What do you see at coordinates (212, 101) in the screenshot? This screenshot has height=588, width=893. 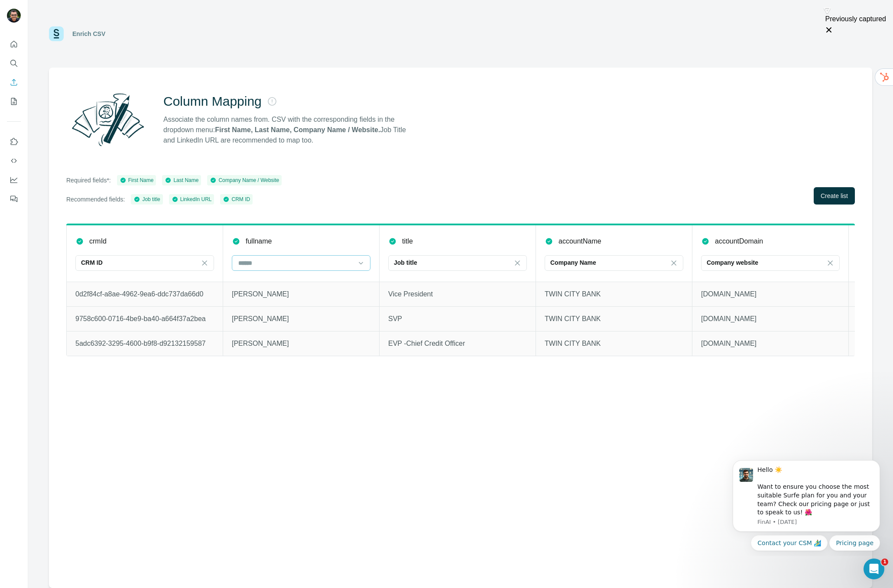 I see `h2: Column Mapping` at bounding box center [212, 101].